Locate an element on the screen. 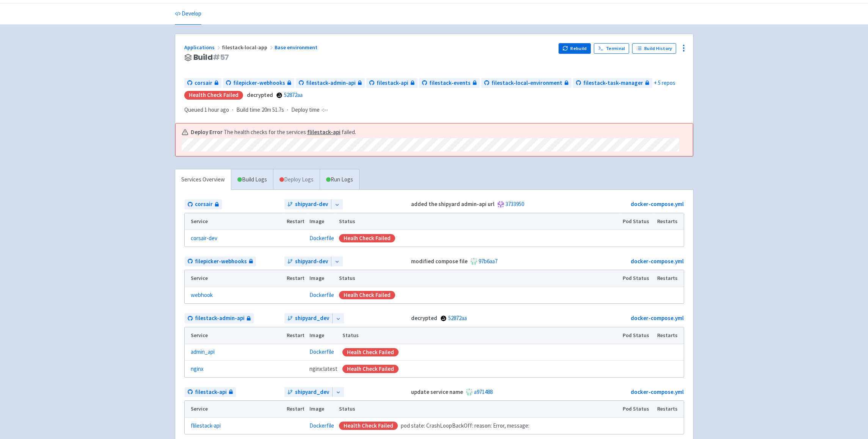  a: Deploy Logs is located at coordinates (296, 179).